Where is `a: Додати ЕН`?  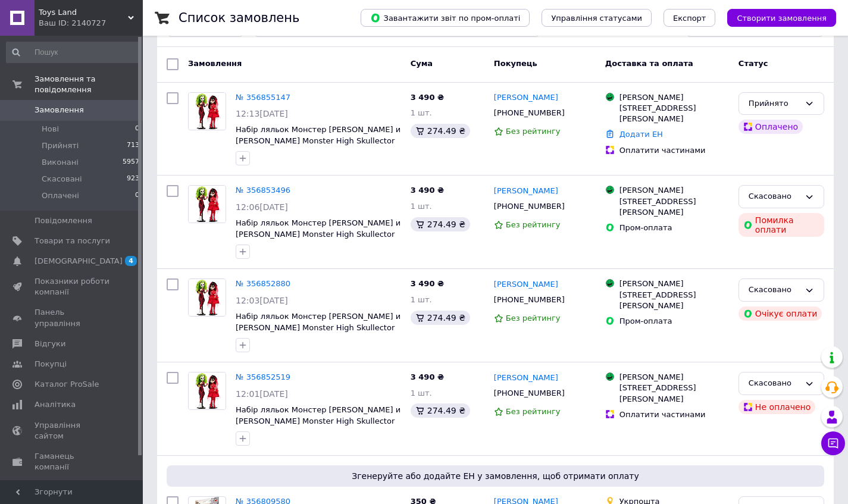
a: Додати ЕН is located at coordinates (641, 134).